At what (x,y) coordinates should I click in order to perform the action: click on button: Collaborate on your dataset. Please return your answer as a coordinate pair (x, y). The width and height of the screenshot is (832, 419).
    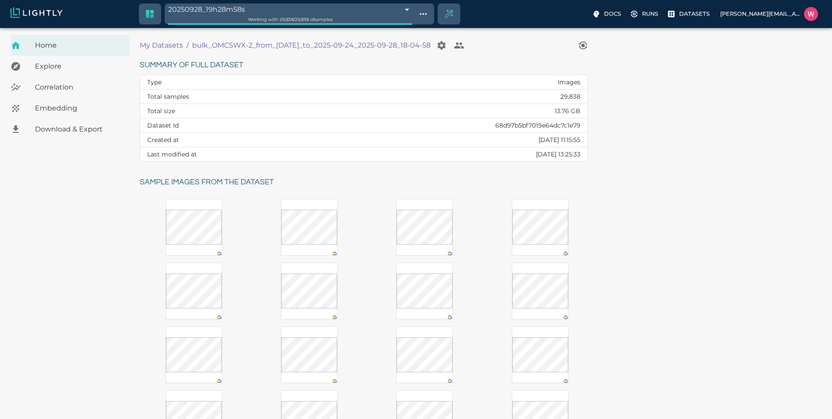
    Looking at the image, I should click on (459, 45).